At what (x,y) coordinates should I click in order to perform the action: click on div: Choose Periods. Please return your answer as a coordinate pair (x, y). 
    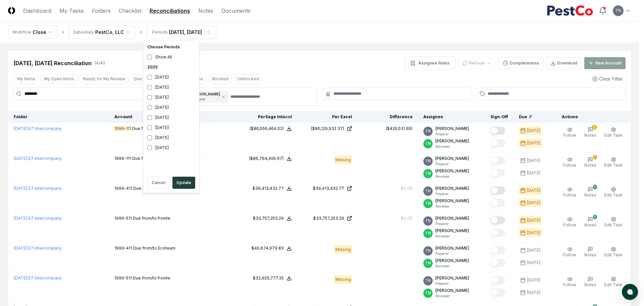
    Looking at the image, I should click on (171, 47).